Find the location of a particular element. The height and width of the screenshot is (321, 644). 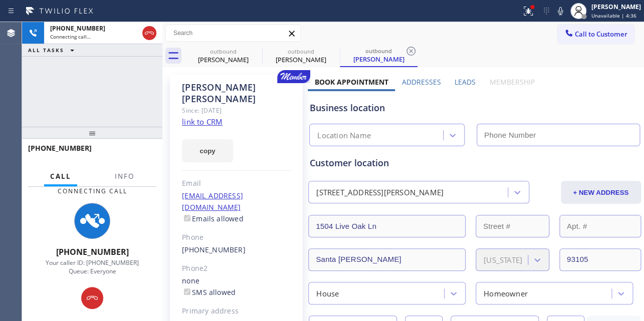

div: Location Name is located at coordinates (344, 135).